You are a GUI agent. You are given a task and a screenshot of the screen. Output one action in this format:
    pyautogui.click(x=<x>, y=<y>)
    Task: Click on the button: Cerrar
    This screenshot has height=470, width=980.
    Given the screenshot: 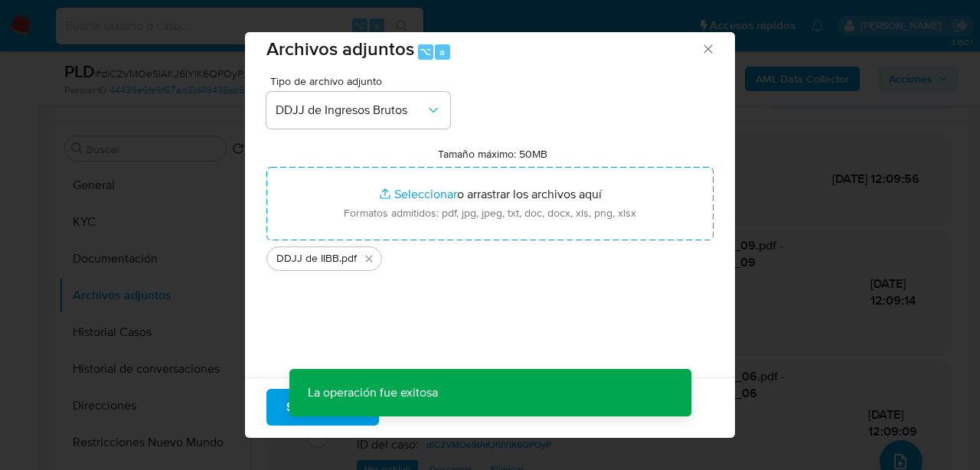 What is the action you would take?
    pyautogui.click(x=707, y=48)
    